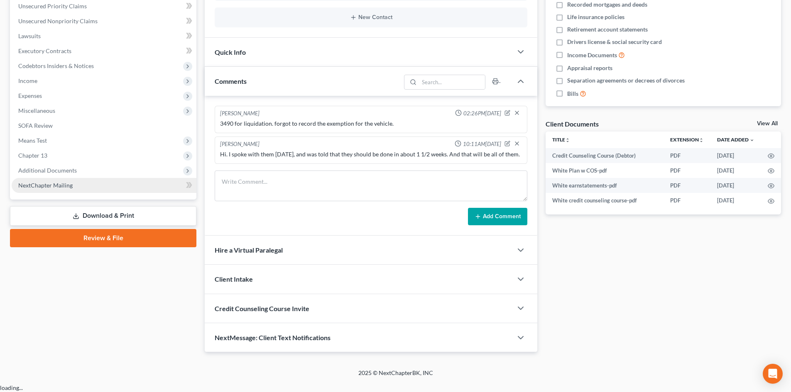 The image size is (791, 392). I want to click on span: Credit Counseling Course Invite, so click(262, 308).